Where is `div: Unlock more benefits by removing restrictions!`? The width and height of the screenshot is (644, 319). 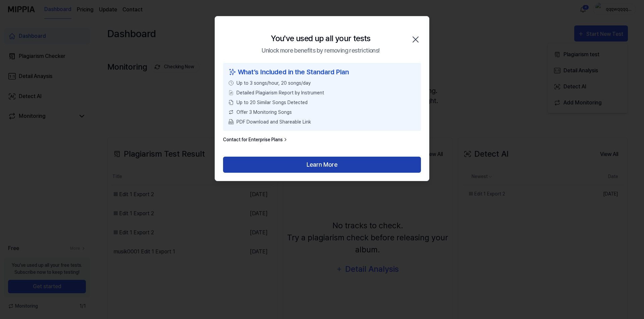
div: Unlock more benefits by removing restrictions! is located at coordinates (320, 51).